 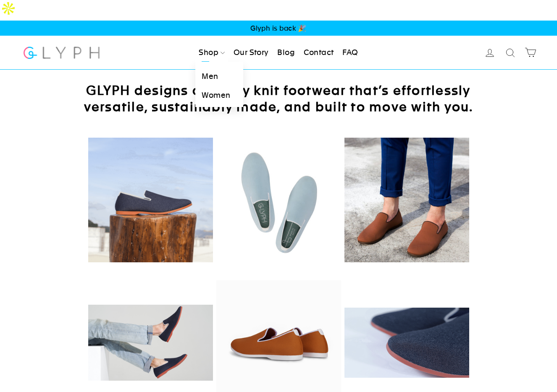 What do you see at coordinates (350, 52) in the screenshot?
I see `a: FAQ` at bounding box center [350, 52].